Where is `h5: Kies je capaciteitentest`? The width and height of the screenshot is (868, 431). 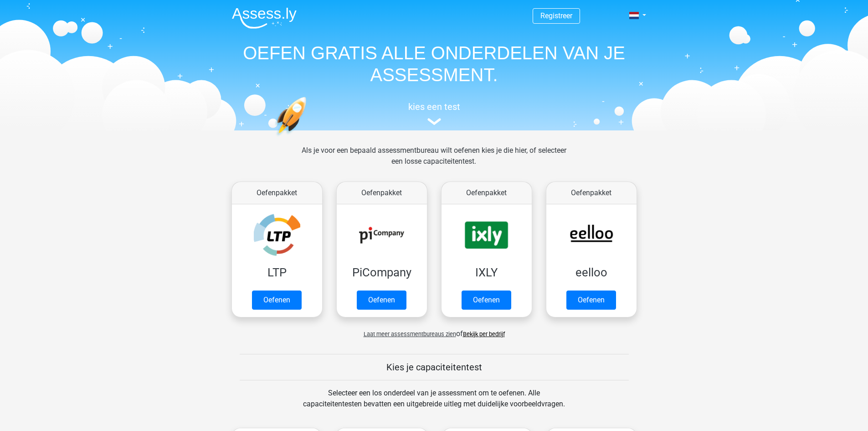
h5: Kies je capaciteitentest is located at coordinates (434, 367).